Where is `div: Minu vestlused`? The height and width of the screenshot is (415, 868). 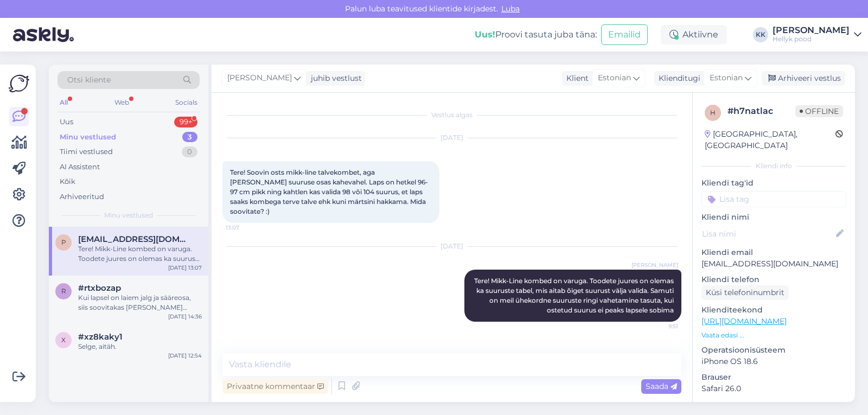
div: Minu vestlused is located at coordinates (88, 138).